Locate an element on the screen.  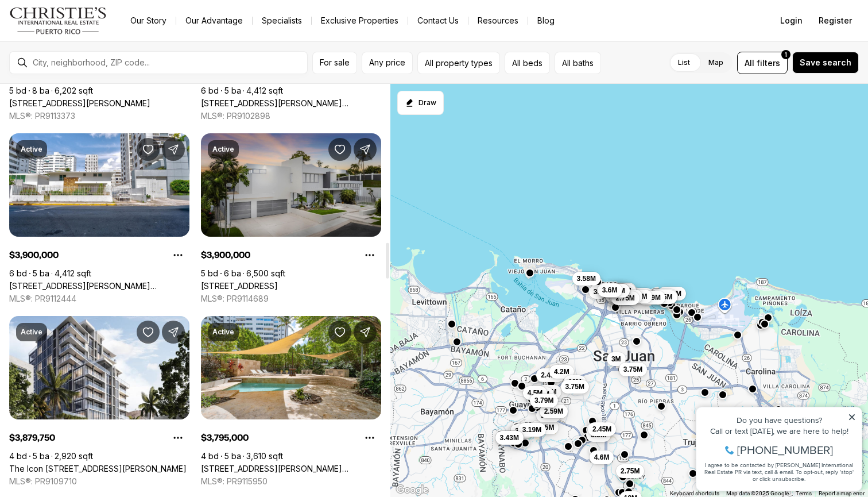
button: 4.5M is located at coordinates (535, 393).